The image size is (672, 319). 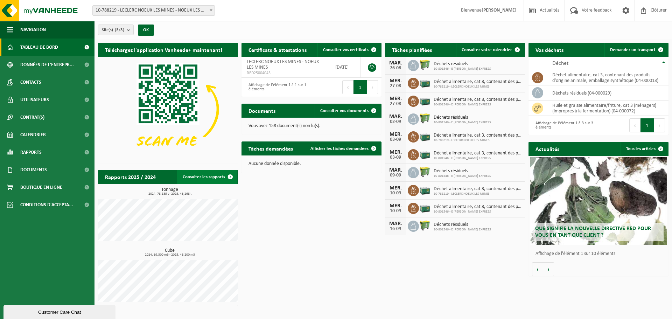 What do you see at coordinates (396, 122) in the screenshot?
I see `div: 02-09` at bounding box center [396, 122].